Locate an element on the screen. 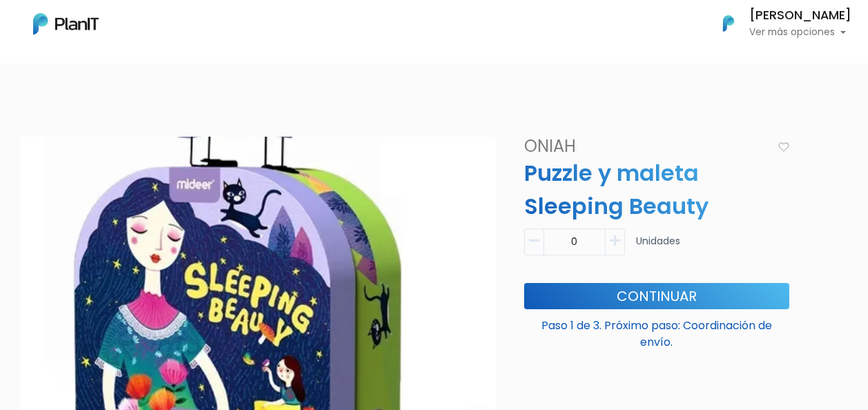 This screenshot has height=410, width=868. img: heart_icon is located at coordinates (784, 147).